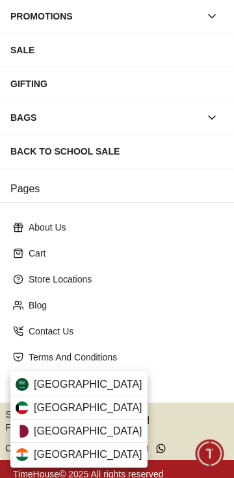  Describe the element at coordinates (210, 454) in the screenshot. I see `div: Chat Widget` at that location.